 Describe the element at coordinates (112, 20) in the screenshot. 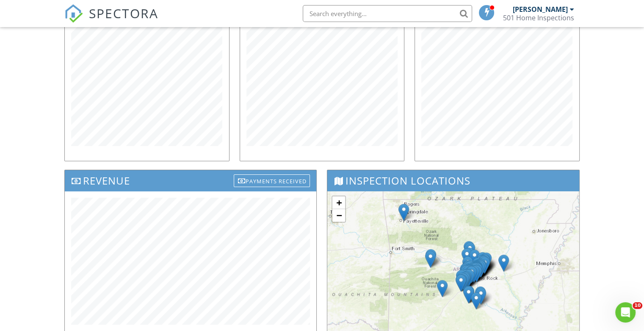

I see `a: SPECTORA` at that location.